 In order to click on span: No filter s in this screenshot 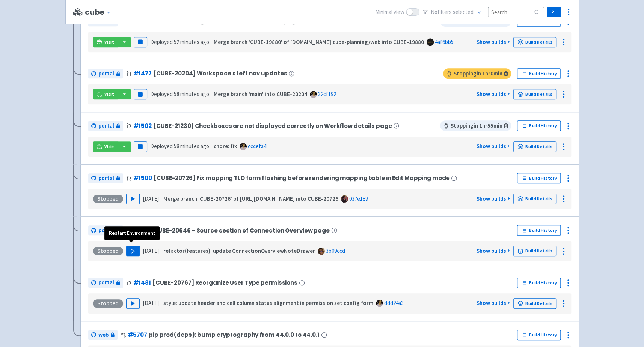, I will do `click(452, 12)`.